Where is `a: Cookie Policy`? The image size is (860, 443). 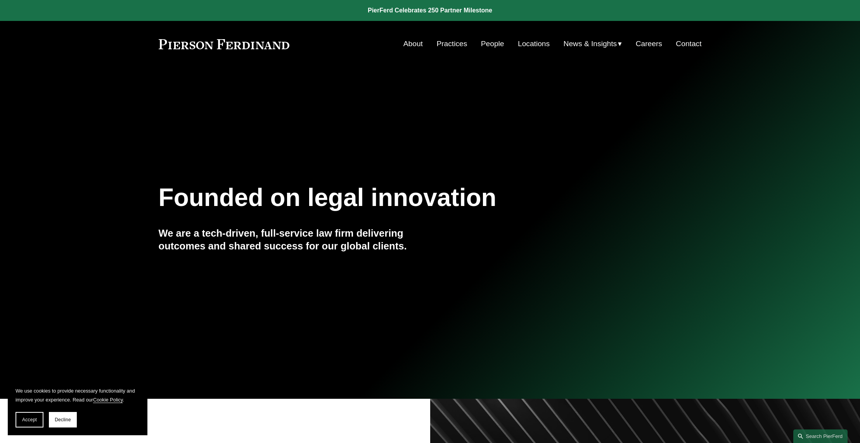 a: Cookie Policy is located at coordinates (108, 399).